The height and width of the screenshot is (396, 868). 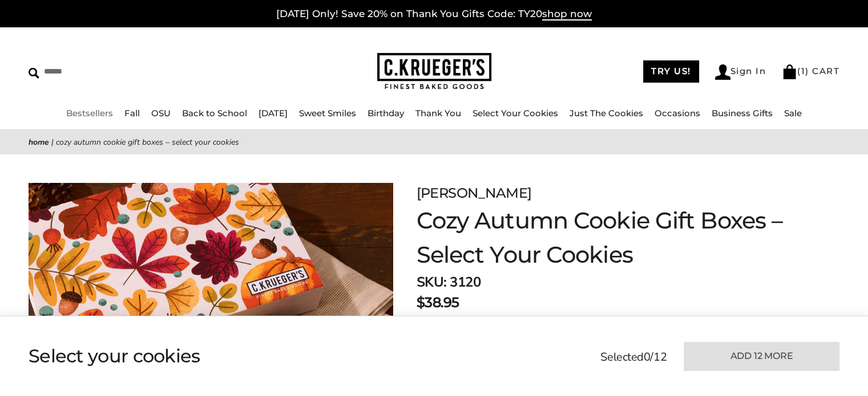 What do you see at coordinates (723, 72) in the screenshot?
I see `img: Account` at bounding box center [723, 72].